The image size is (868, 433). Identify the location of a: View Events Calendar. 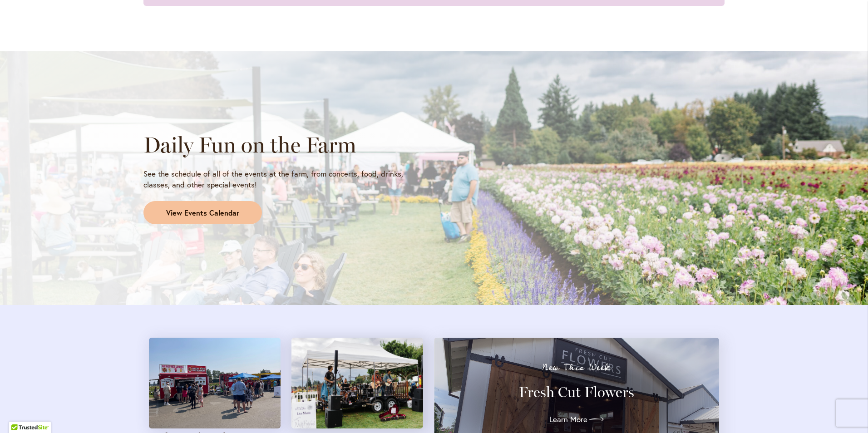
(202, 213).